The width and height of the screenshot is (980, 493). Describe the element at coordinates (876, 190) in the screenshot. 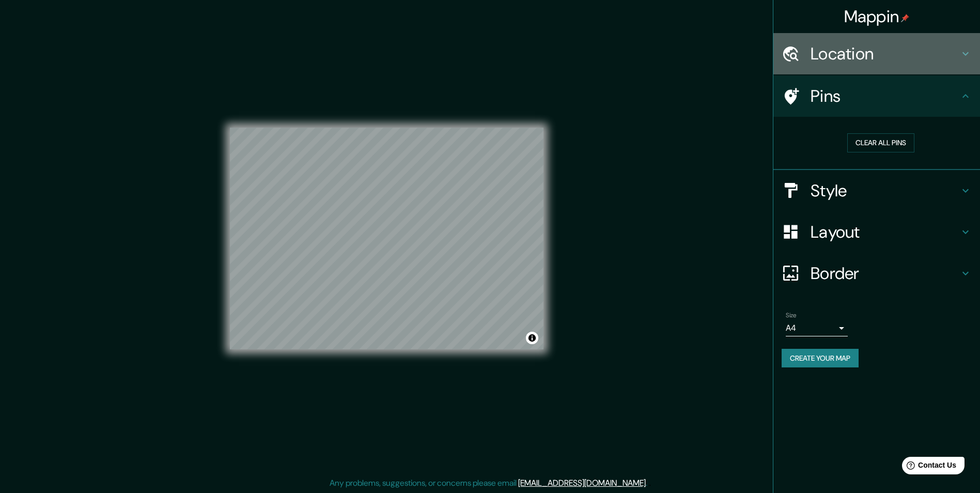

I see `div: Style` at that location.